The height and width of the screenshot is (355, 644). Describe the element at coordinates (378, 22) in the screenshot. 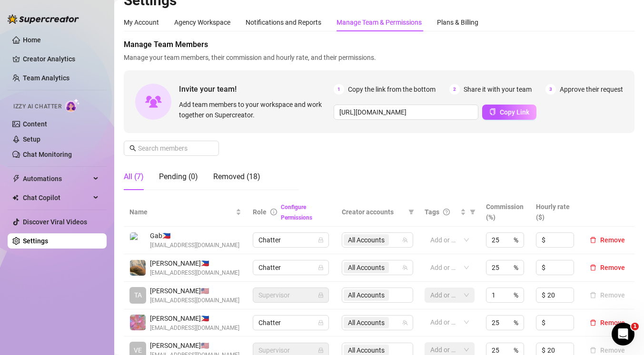

I see `div: Manage Team & Permissions` at that location.